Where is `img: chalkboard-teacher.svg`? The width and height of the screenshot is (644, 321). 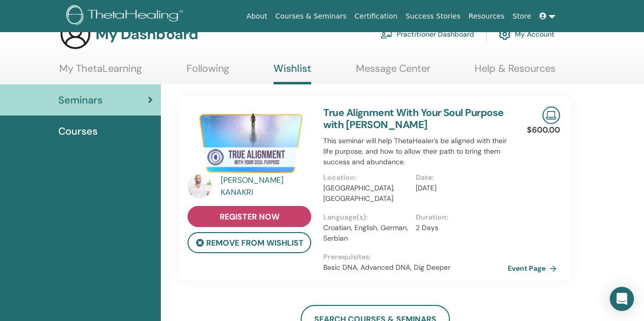 img: chalkboard-teacher.svg is located at coordinates (386, 34).